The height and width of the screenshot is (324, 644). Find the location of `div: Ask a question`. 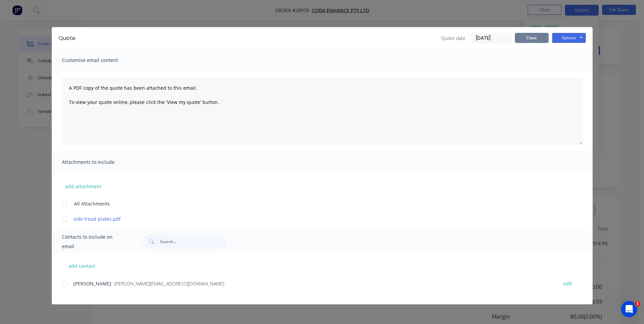

div: Ask a question is located at coordinates (64, 89).